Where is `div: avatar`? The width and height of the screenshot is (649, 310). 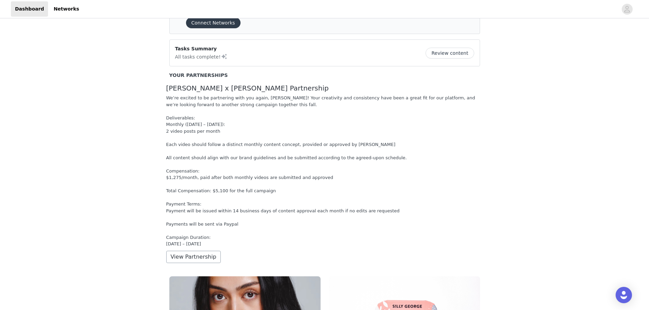 div: avatar is located at coordinates (627, 9).